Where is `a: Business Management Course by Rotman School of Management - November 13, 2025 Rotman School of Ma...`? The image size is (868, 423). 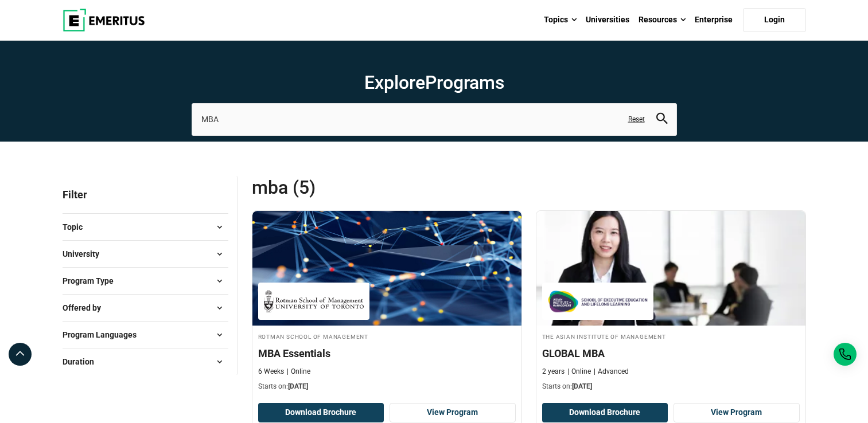 a: Business Management Course by Rotman School of Management - November 13, 2025 Rotman School of Ma... is located at coordinates (387, 304).